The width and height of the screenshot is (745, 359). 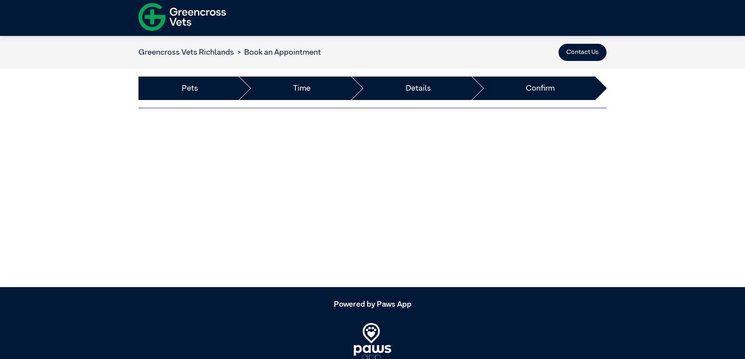 What do you see at coordinates (583, 52) in the screenshot?
I see `button: Contact Us` at bounding box center [583, 52].